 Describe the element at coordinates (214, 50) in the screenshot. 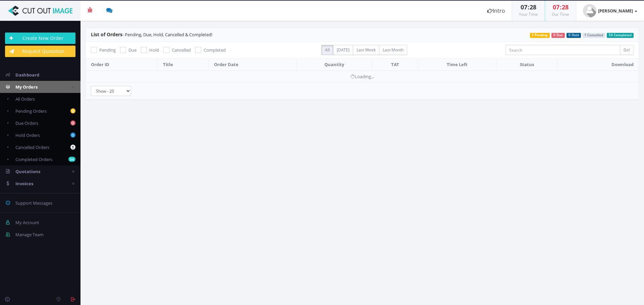

I see `span: Completed` at that location.